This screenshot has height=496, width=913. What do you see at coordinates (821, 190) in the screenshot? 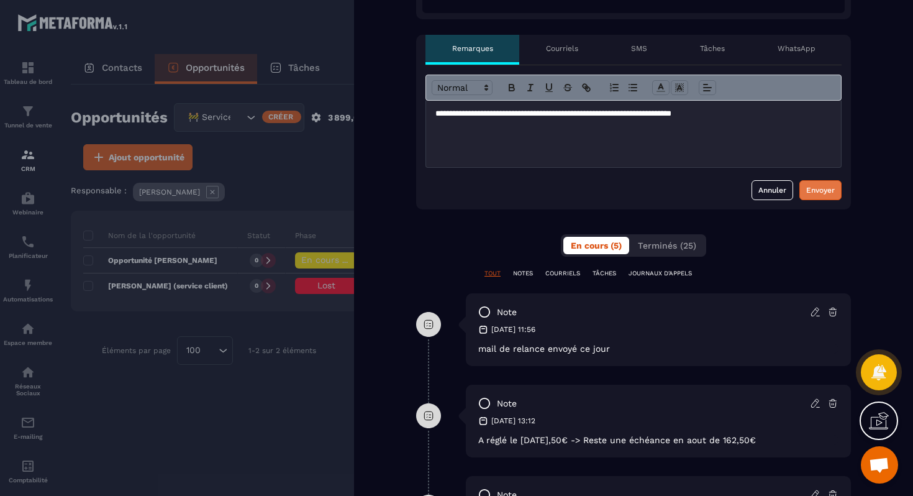
I see `button: Envoyer` at bounding box center [821, 190].